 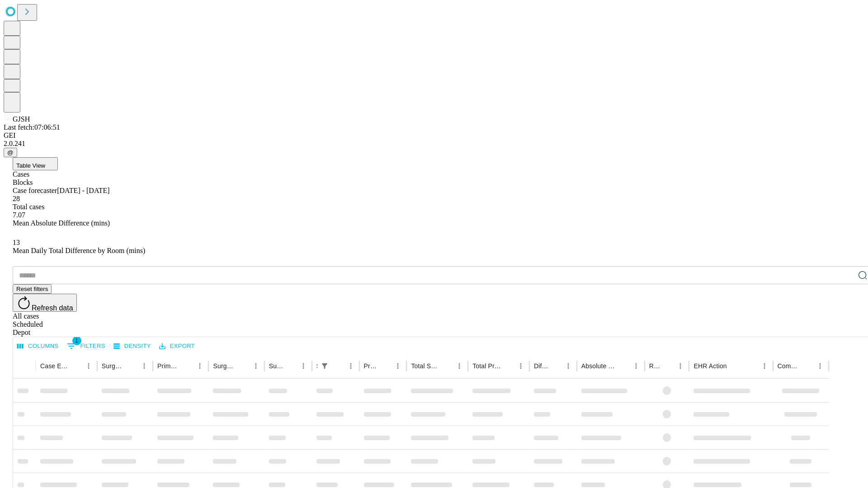 I want to click on span: Mean Absolute Difference (mins), so click(x=61, y=222).